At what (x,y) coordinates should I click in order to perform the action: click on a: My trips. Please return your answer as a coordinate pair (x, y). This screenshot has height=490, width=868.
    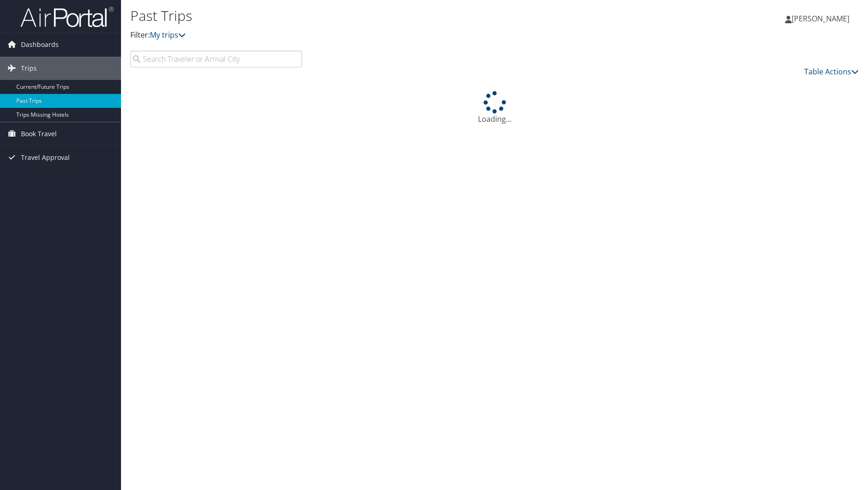
    Looking at the image, I should click on (167, 35).